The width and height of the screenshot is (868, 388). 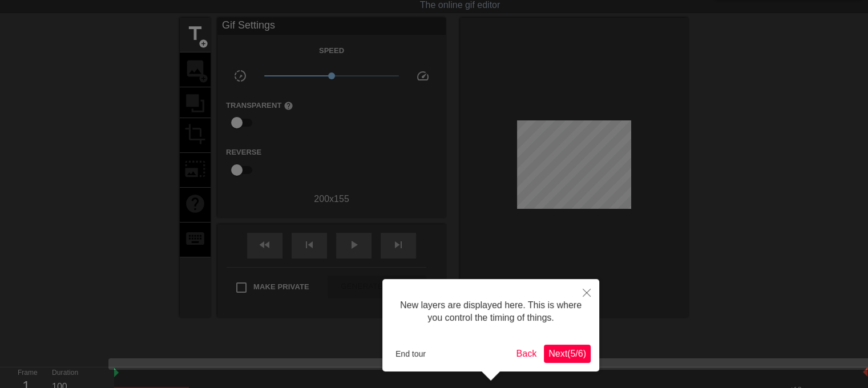 What do you see at coordinates (411, 354) in the screenshot?
I see `button: End tour` at bounding box center [411, 354].